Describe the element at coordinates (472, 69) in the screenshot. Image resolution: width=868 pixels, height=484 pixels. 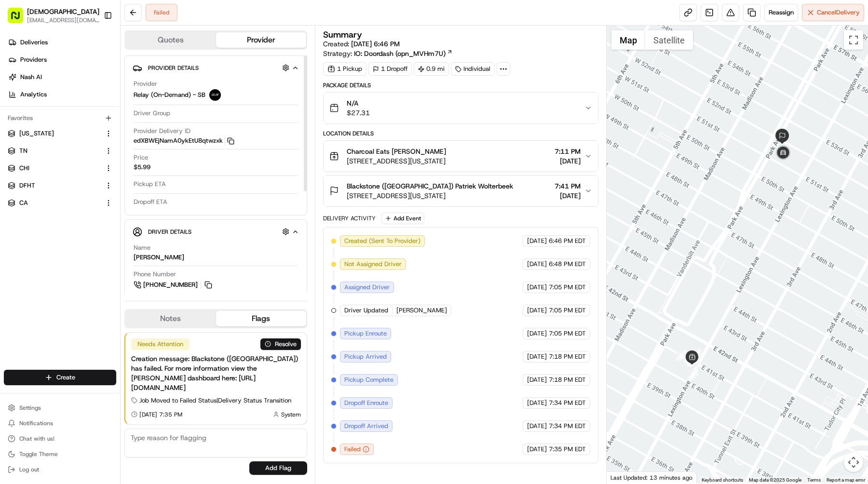
I see `div: Individual` at that location.